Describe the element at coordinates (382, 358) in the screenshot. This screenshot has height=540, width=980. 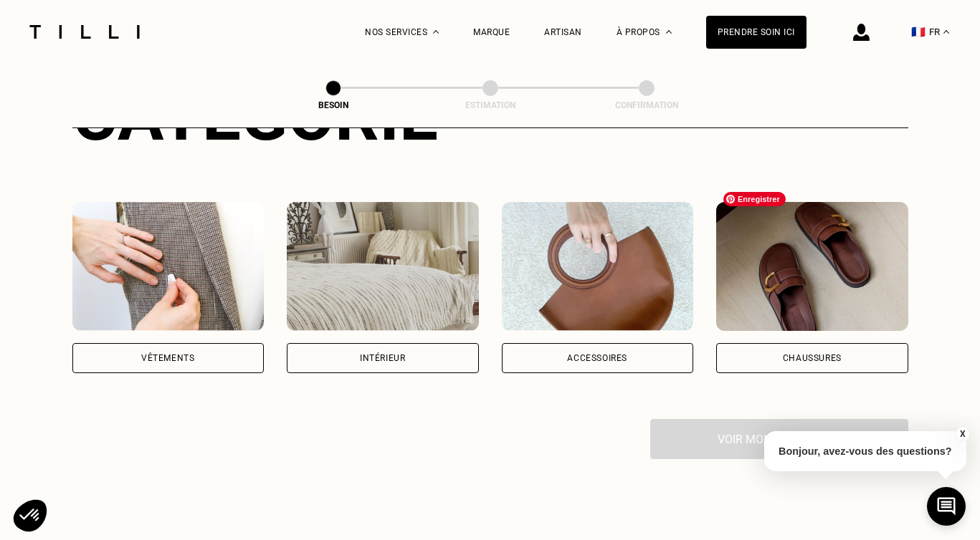
I see `div: Intérieur` at that location.